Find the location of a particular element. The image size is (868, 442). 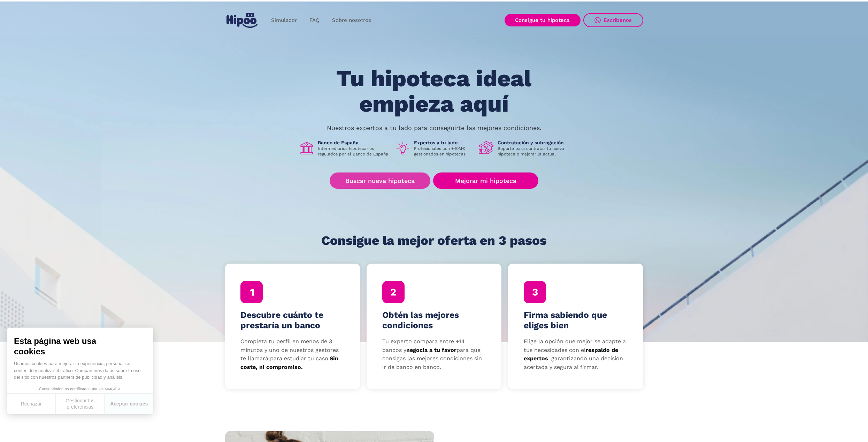

a: Consigue tu hipoteca is located at coordinates (543, 21).